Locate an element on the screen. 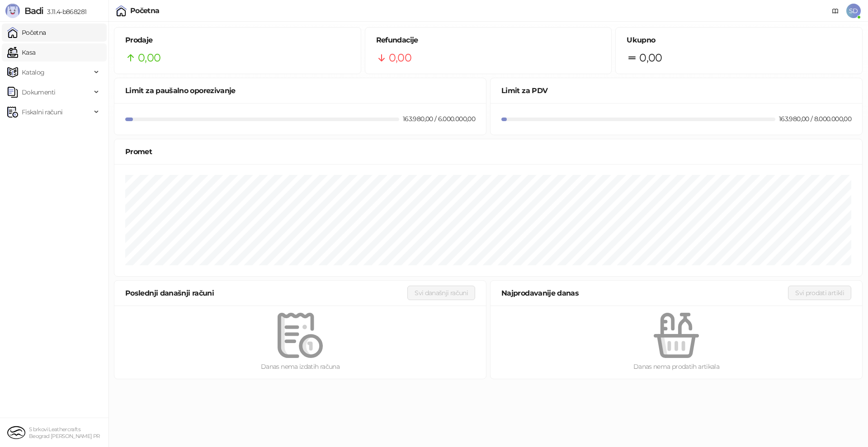 The width and height of the screenshot is (868, 447). h5: Refundacije is located at coordinates (488, 40).